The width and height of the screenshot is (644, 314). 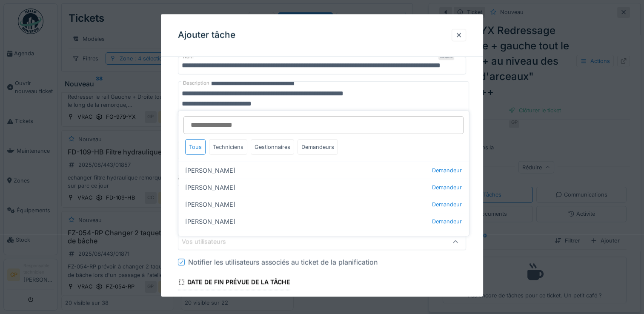 What do you see at coordinates (196, 147) in the screenshot?
I see `div: Tous` at bounding box center [196, 147].